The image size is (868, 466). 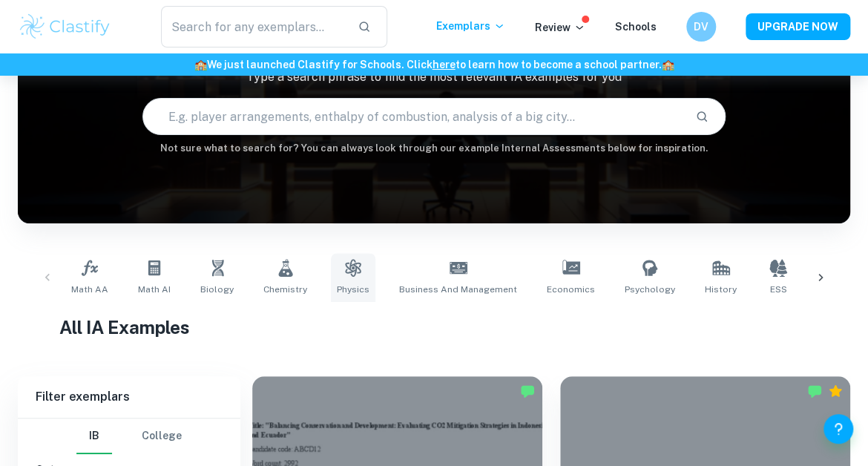 I want to click on input: Search for any exemplars..., so click(x=254, y=27).